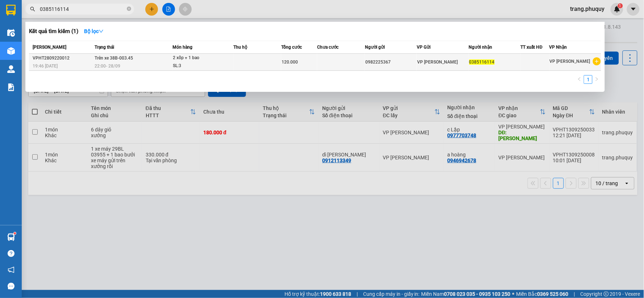  Describe the element at coordinates (15, 233) in the screenshot. I see `sup: 1` at that location.